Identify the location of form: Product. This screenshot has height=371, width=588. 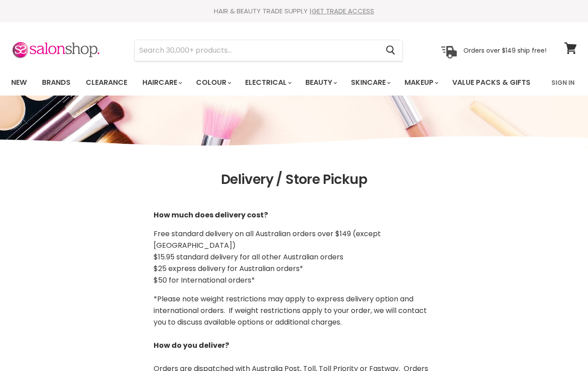
(268, 50).